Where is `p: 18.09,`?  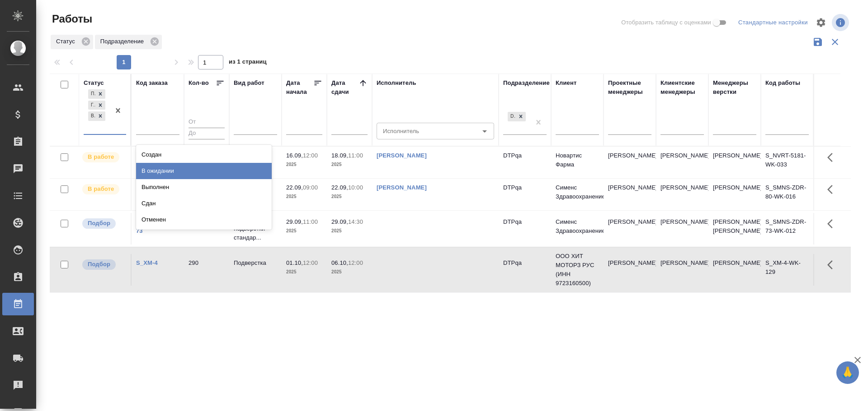
p: 18.09, is located at coordinates (339, 155).